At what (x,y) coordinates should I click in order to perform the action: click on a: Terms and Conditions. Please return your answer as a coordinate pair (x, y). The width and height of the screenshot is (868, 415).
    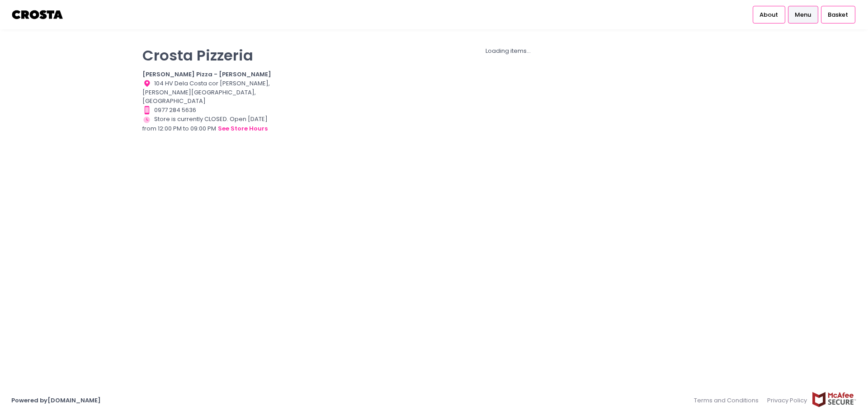
    Looking at the image, I should click on (728, 400).